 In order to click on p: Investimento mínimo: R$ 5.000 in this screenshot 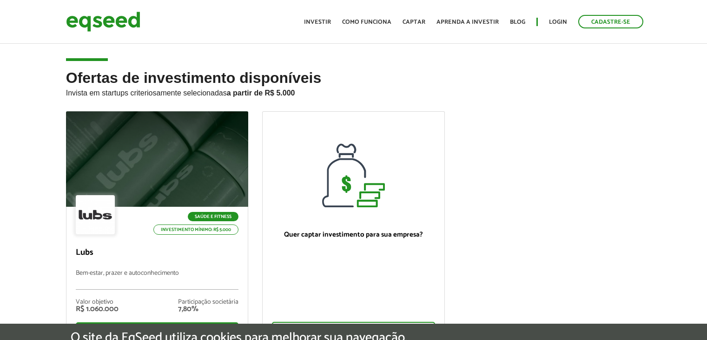, I will do `click(196, 229)`.